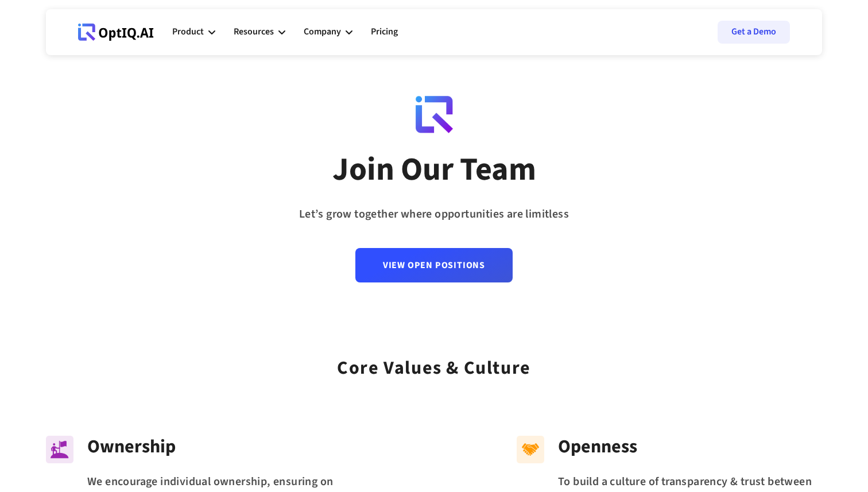  Describe the element at coordinates (753, 32) in the screenshot. I see `a: Get a Demo` at that location.